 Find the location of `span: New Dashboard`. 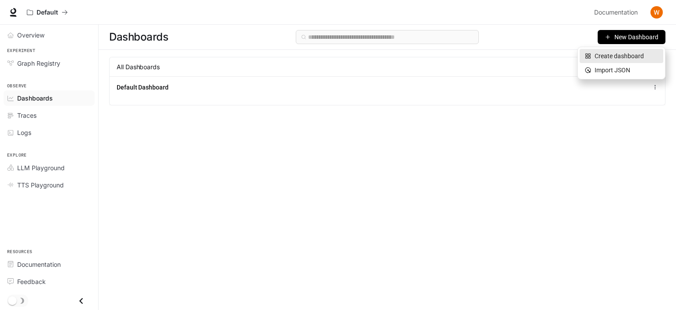

span: New Dashboard is located at coordinates (637, 37).